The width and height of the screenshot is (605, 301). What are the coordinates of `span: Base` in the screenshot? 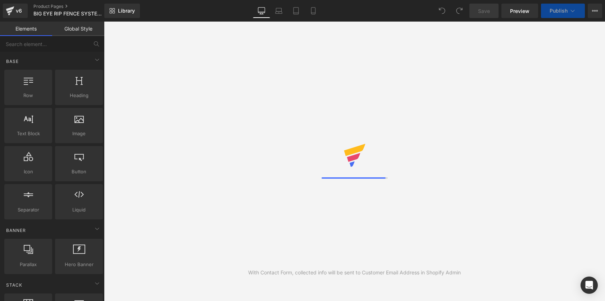 It's located at (12, 61).